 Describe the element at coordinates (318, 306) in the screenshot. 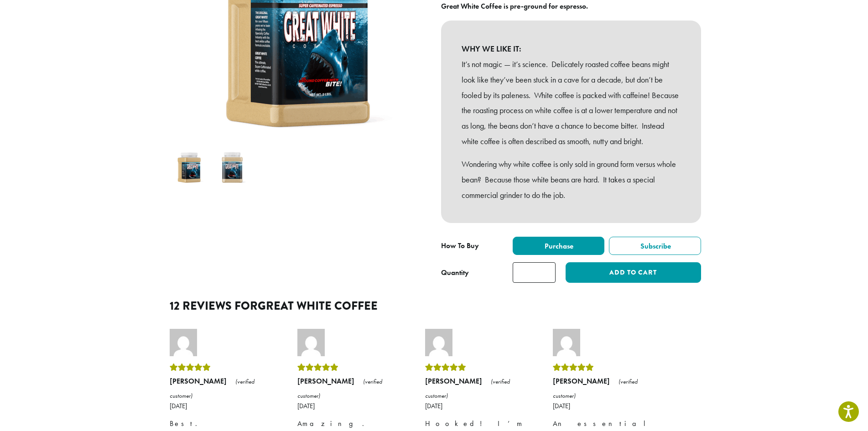

I see `span: Great White Coffee` at that location.